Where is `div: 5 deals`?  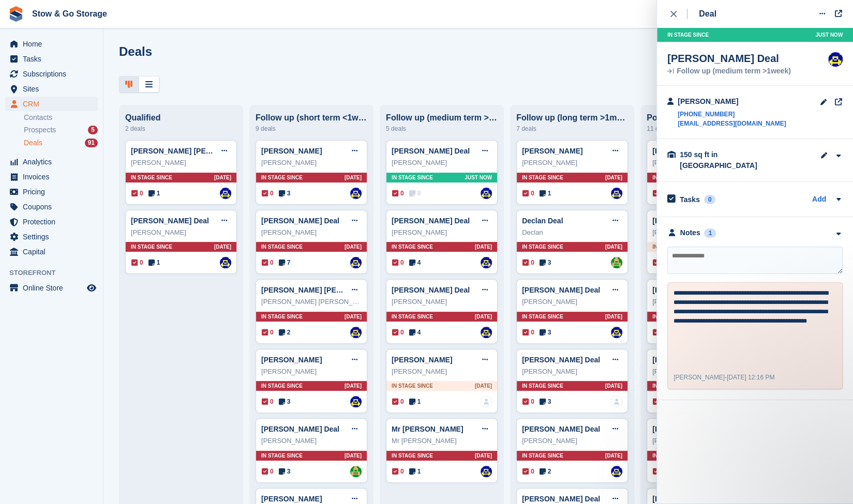 div: 5 deals is located at coordinates (442, 129).